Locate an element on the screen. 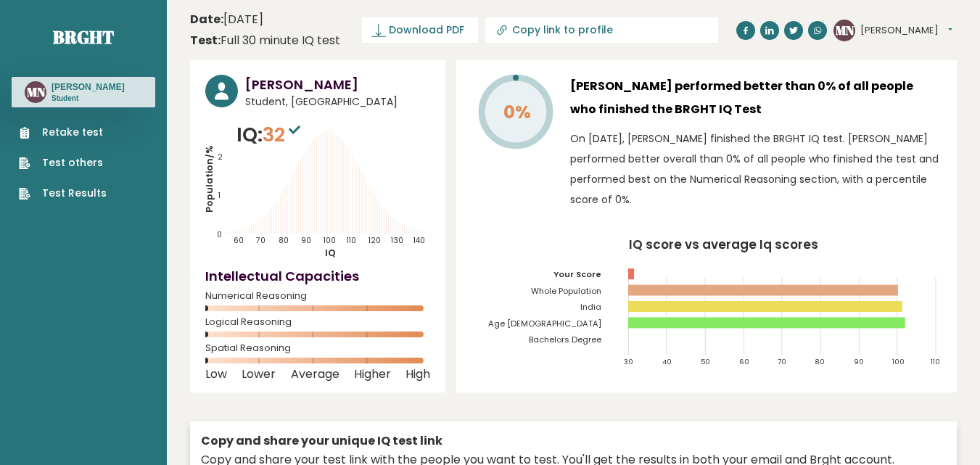  span: Spatial Reasoning is located at coordinates (318, 349).